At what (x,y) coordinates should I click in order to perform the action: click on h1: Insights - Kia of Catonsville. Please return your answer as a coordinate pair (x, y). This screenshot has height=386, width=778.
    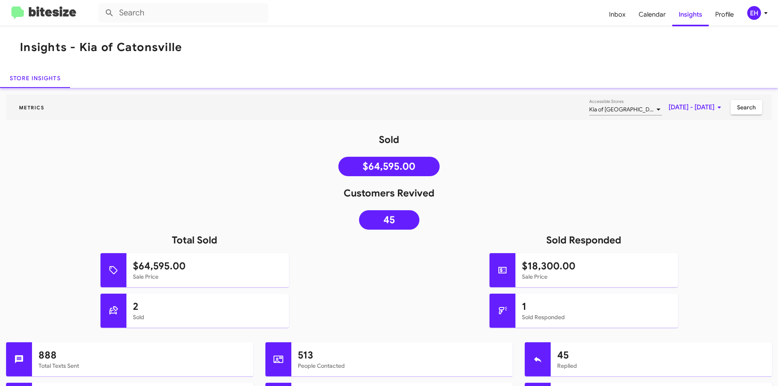
    Looking at the image, I should click on (101, 47).